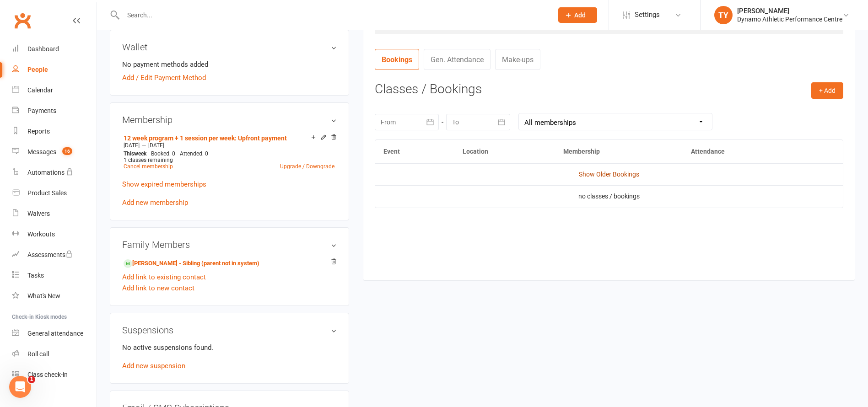 Image resolution: width=868 pixels, height=407 pixels. Describe the element at coordinates (230, 47) in the screenshot. I see `h3: Wallet` at that location.